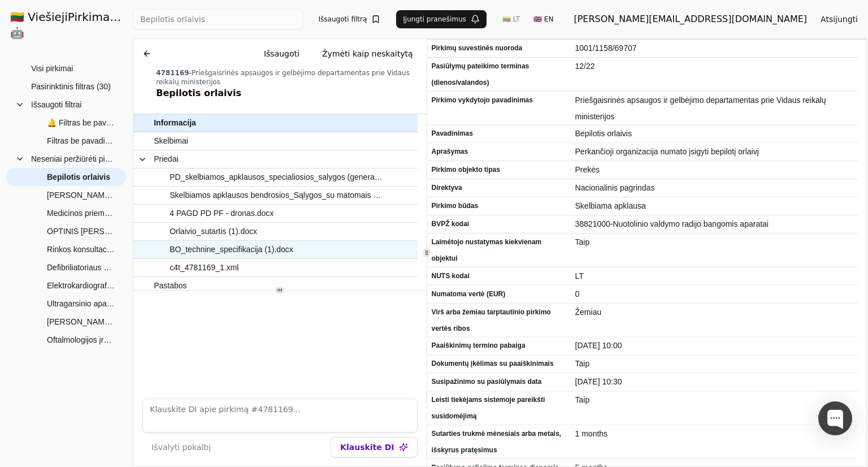 The image size is (868, 467). What do you see at coordinates (498, 363) in the screenshot?
I see `span: Dokumentų įkėlimas su paaiškinimais` at bounding box center [498, 363].